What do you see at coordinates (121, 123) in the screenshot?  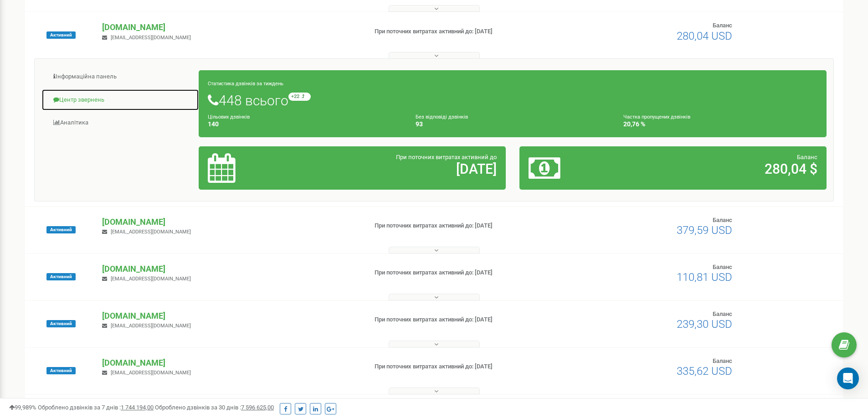 I see `a: Аналiтика` at bounding box center [121, 123].